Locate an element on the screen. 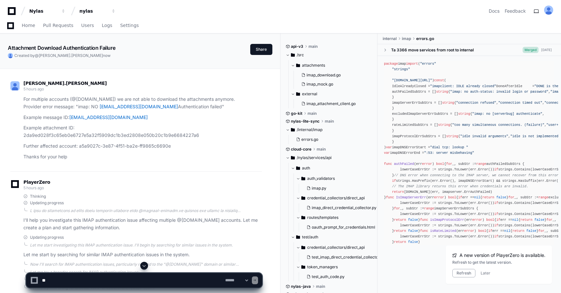  span: /nylas/services/api is located at coordinates (314, 158).